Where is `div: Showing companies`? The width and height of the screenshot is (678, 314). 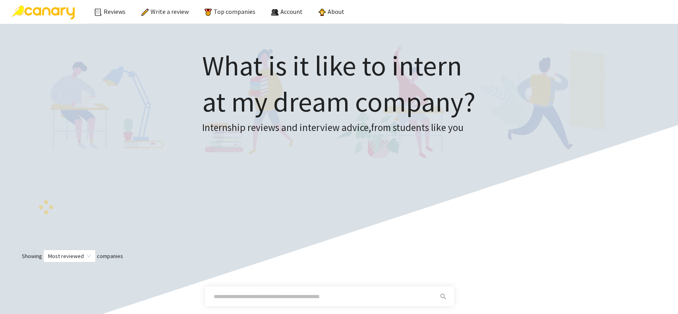
div: Showing companies is located at coordinates (339, 256).